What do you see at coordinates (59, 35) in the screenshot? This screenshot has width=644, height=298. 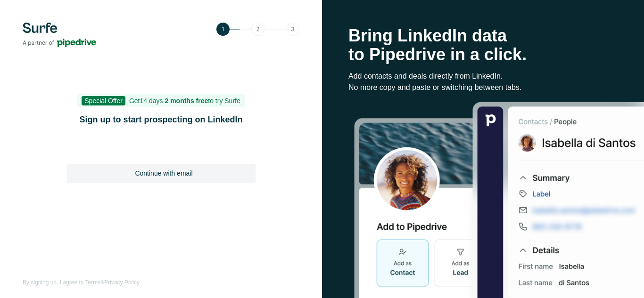 I see `img: Surfe's logo` at bounding box center [59, 35].